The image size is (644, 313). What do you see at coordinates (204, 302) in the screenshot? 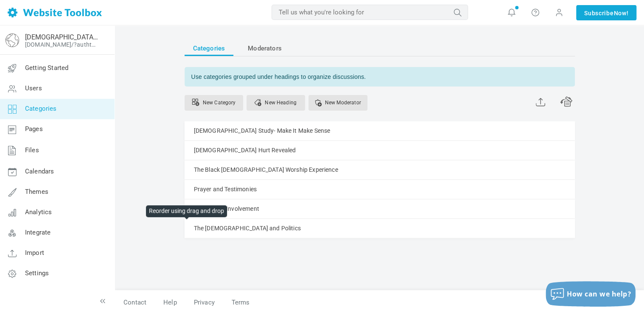
I see `a: Privacy` at bounding box center [204, 302].